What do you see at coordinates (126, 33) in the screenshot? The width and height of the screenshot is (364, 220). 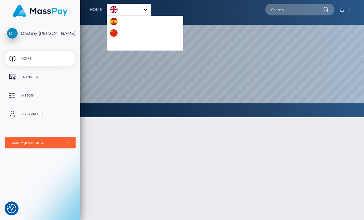 I see `a: 中文 (简体)` at bounding box center [126, 33].